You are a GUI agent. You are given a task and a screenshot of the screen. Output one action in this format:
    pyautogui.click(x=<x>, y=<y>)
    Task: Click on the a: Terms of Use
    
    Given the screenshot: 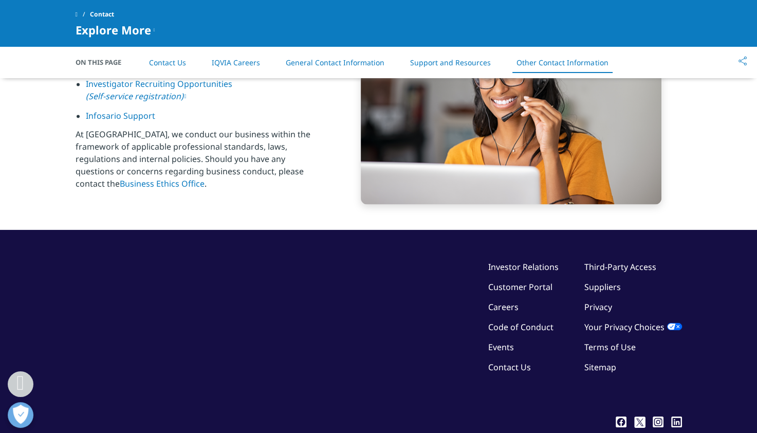 What is the action you would take?
    pyautogui.click(x=610, y=347)
    